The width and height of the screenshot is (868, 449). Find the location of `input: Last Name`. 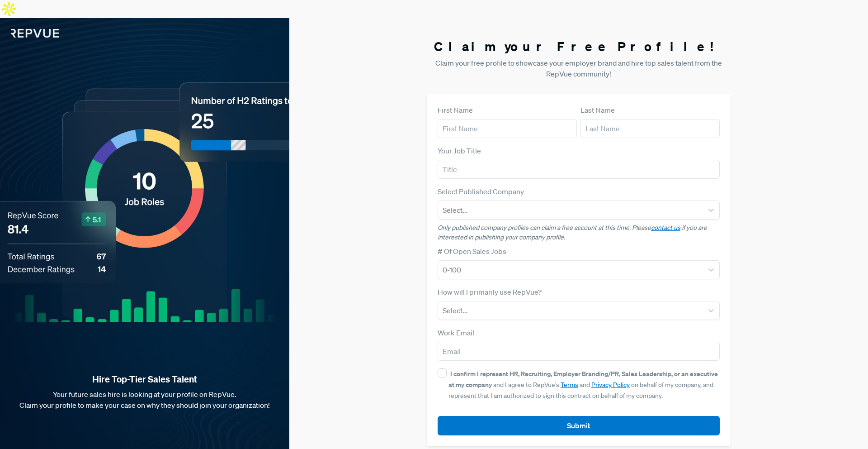

input: Last Name is located at coordinates (651, 128).